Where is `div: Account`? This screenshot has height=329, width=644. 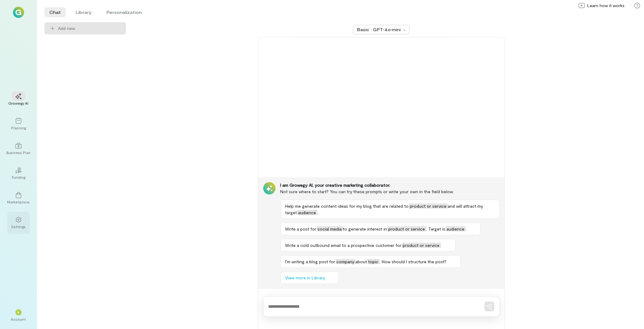 div: Account is located at coordinates (19, 319).